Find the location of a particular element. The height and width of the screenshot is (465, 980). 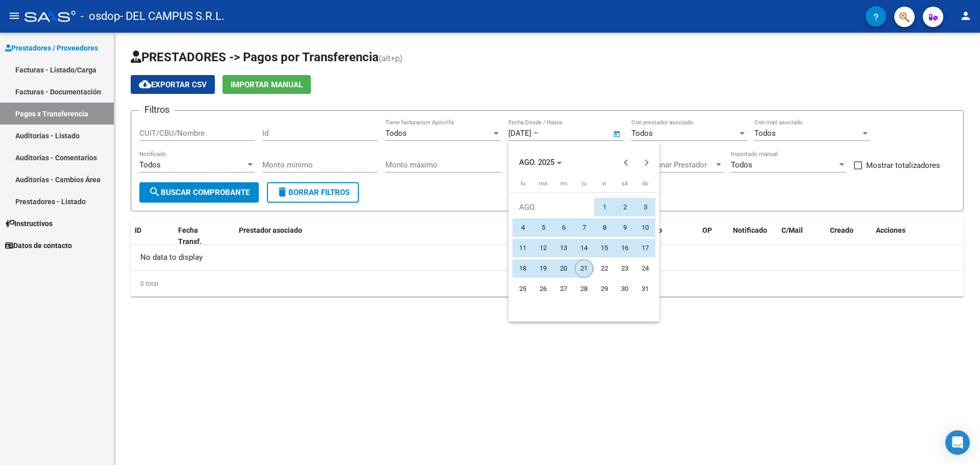

button: 4 de agosto de 2025 is located at coordinates (523, 228).